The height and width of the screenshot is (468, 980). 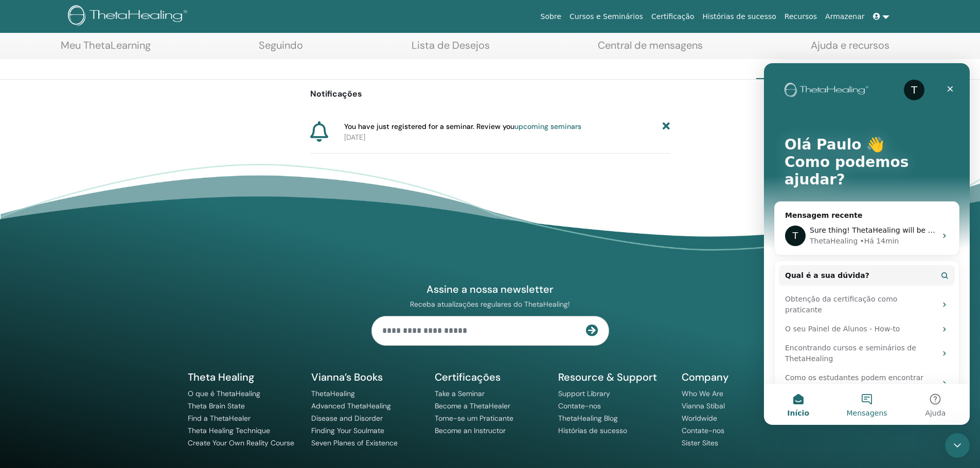 I want to click on a: ThetaHealing, so click(x=333, y=393).